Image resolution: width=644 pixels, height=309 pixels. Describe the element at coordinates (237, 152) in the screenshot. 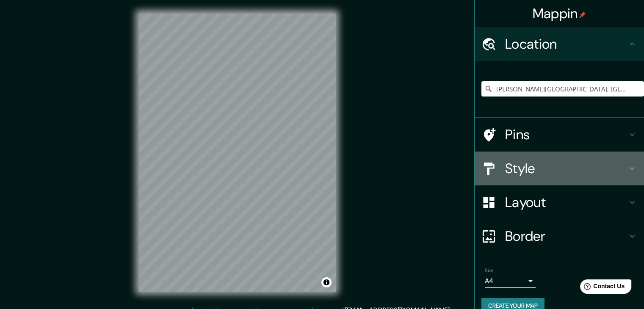

I see `canvas: Map` at that location.